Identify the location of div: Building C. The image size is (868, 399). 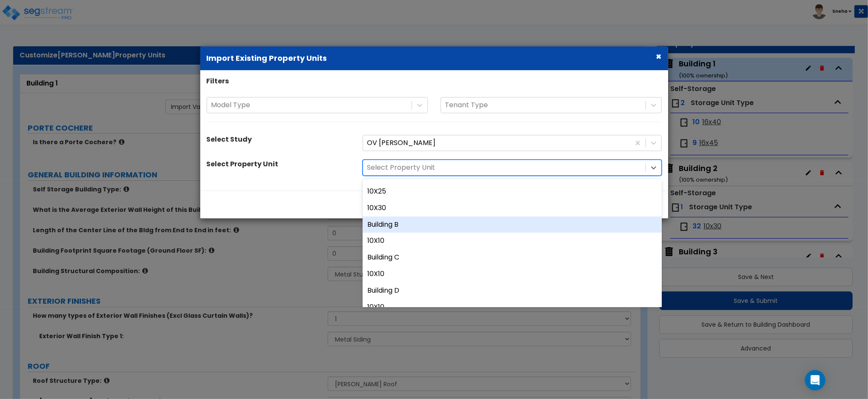
(513, 258).